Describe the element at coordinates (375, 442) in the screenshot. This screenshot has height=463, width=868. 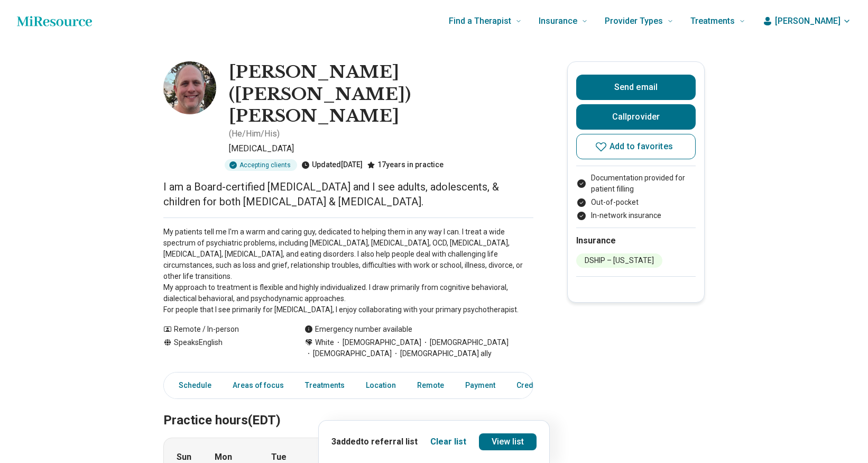
I see `p: 3 added` at that location.